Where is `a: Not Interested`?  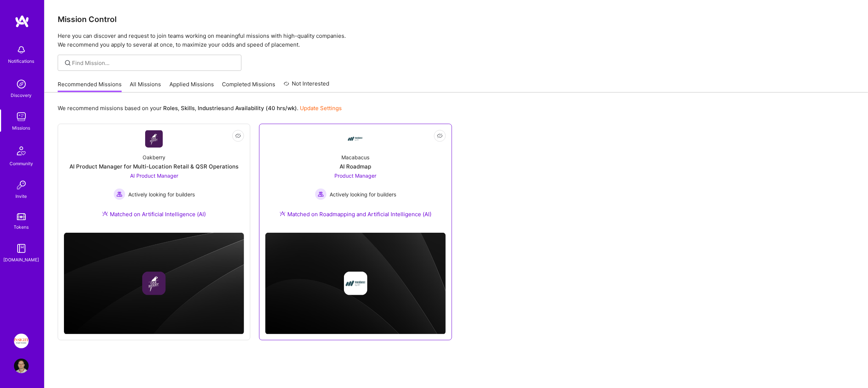
a: Not Interested is located at coordinates (307, 86).